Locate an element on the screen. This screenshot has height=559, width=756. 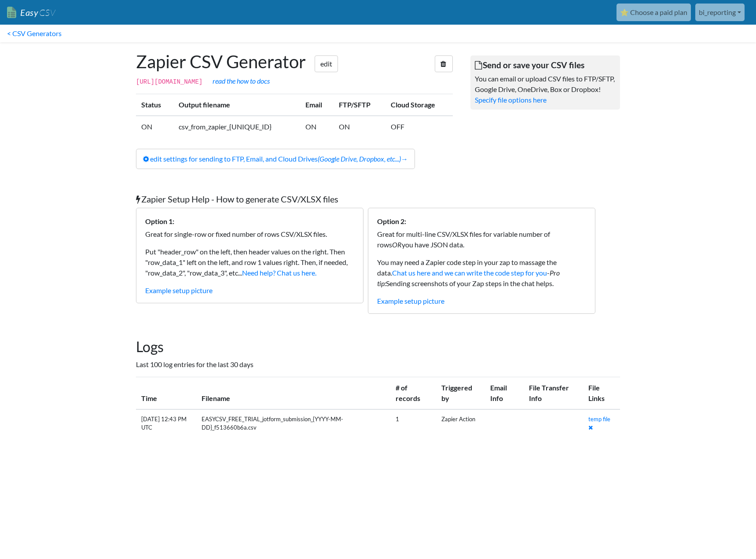
p: Great for single-row or fixed number of rows CSV/XLSX files. is located at coordinates (250, 234).